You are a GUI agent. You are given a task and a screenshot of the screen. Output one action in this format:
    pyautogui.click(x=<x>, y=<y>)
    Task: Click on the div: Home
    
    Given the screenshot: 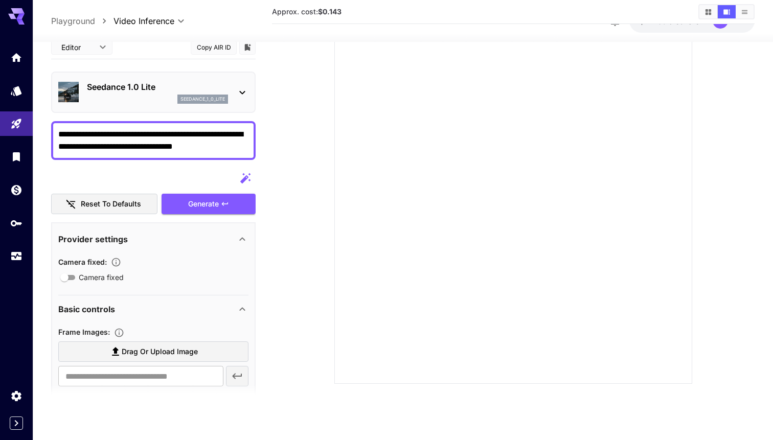 What is the action you would take?
    pyautogui.click(x=16, y=57)
    